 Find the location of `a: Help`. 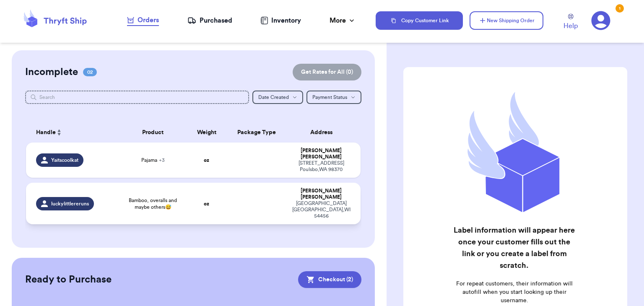

a: Help is located at coordinates (570, 22).